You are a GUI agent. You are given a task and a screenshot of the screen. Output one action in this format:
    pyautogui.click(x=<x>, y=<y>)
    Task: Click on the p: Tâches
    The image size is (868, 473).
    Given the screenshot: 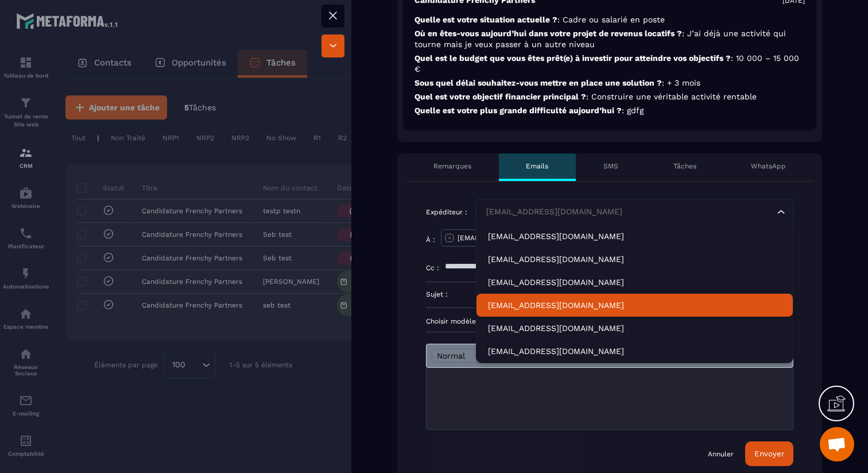 What is the action you would take?
    pyautogui.click(x=685, y=166)
    